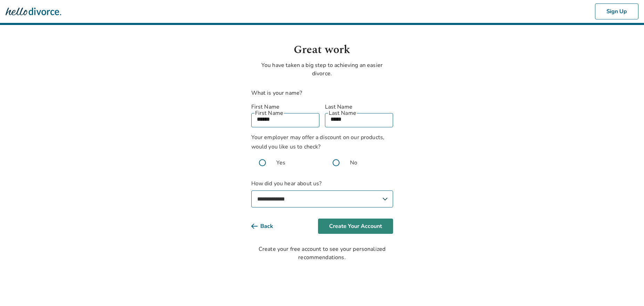 The image size is (644, 306). I want to click on h1: Great work, so click(322, 50).